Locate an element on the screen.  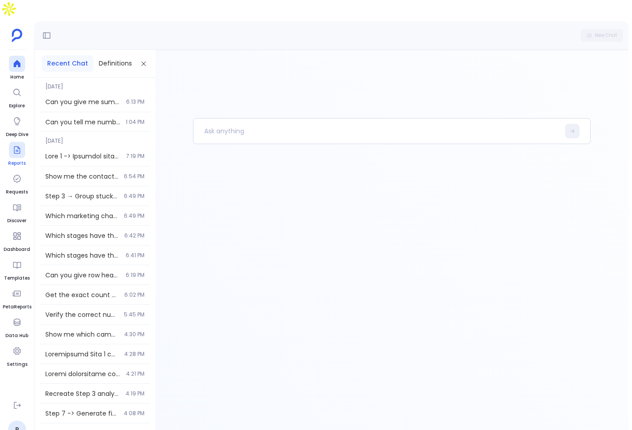
a: Reports is located at coordinates (17, 155).